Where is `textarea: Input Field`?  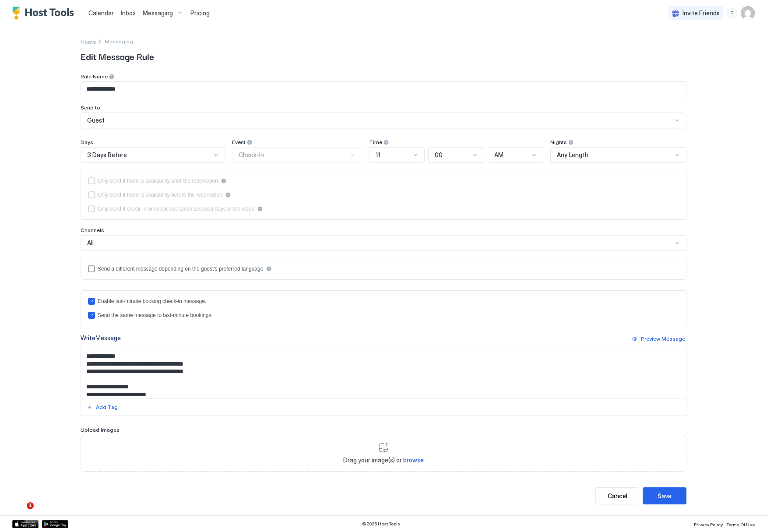 textarea: Input Field is located at coordinates (383, 372).